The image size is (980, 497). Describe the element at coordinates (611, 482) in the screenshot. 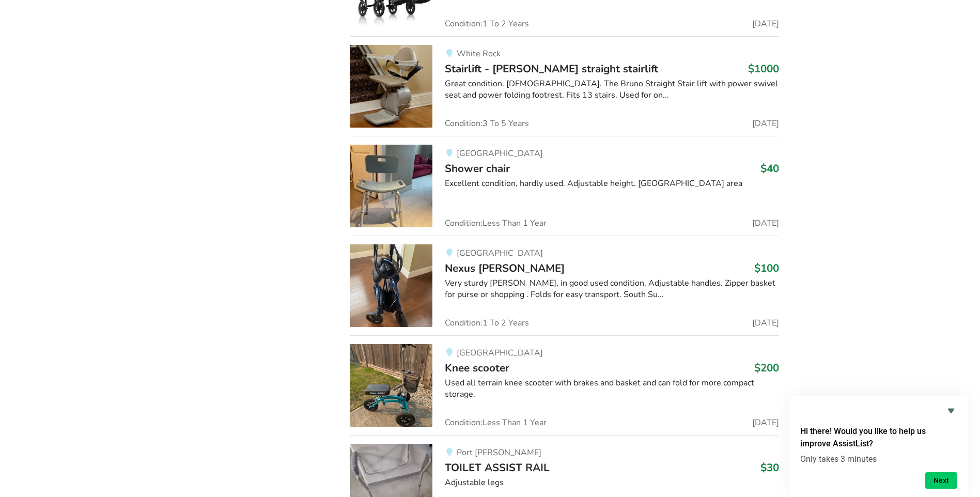

I see `div: Adjustable legs` at that location.